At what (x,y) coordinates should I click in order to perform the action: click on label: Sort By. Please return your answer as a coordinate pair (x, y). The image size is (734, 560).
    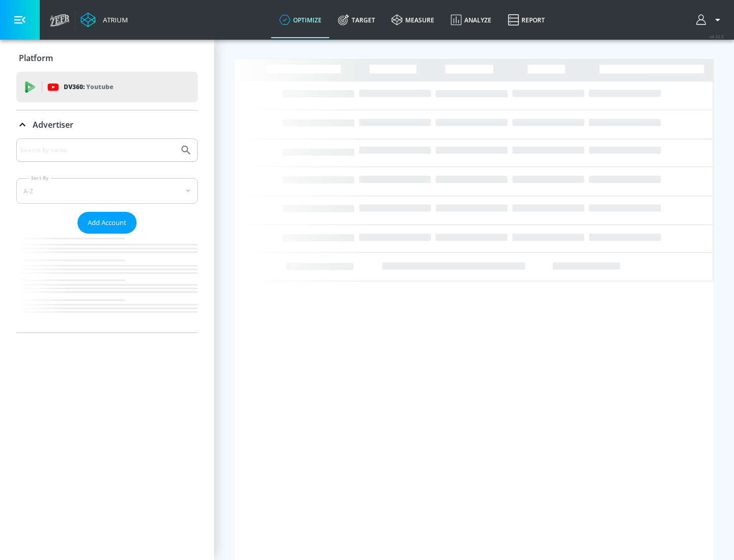
    Looking at the image, I should click on (40, 178).